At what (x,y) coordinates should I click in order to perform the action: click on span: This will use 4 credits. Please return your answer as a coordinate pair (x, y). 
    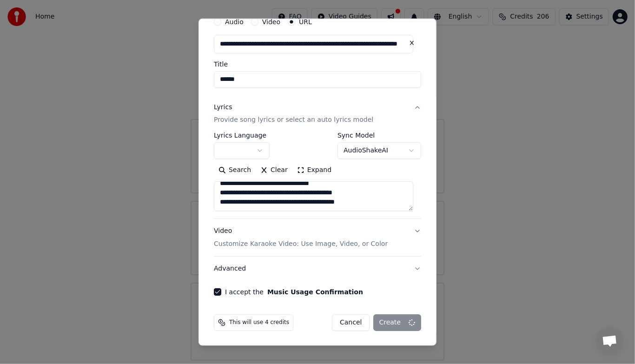
    Looking at the image, I should click on (259, 322).